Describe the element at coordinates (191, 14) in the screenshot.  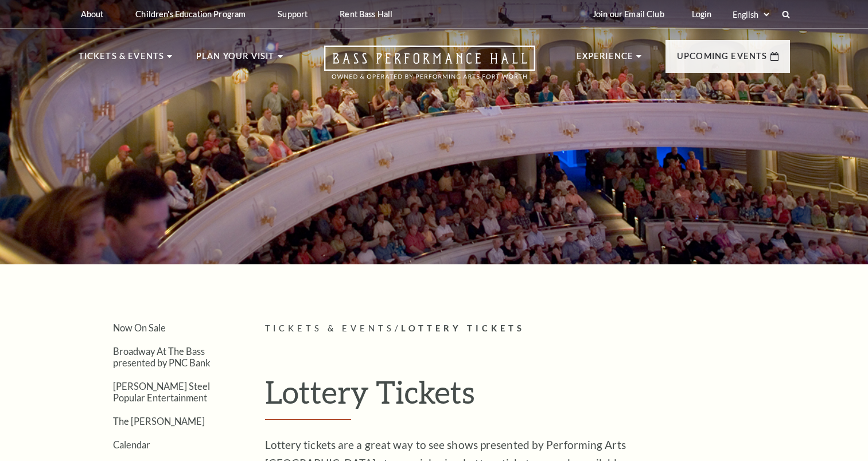
I see `p: Children's Education Program` at that location.